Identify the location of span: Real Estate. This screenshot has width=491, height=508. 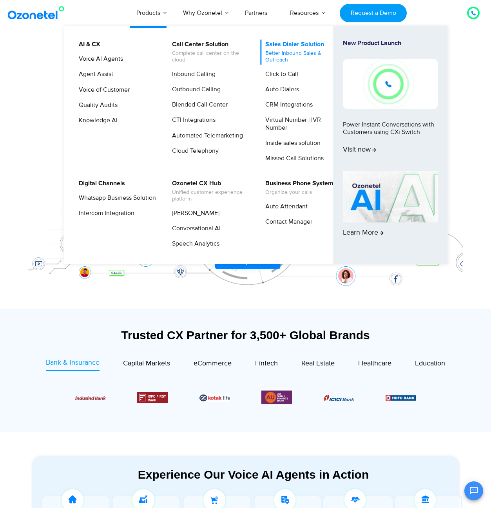
(318, 364).